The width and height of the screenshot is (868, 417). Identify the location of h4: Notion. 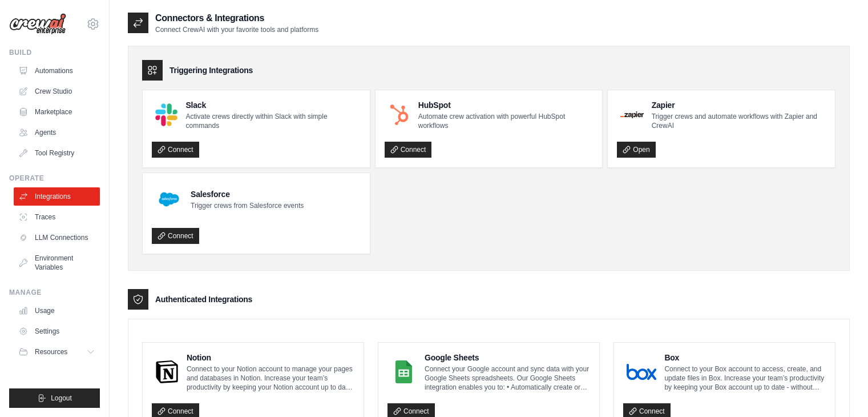
(270, 358).